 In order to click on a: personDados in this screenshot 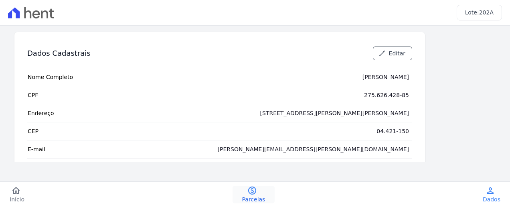, I will do `click(492, 194)`.